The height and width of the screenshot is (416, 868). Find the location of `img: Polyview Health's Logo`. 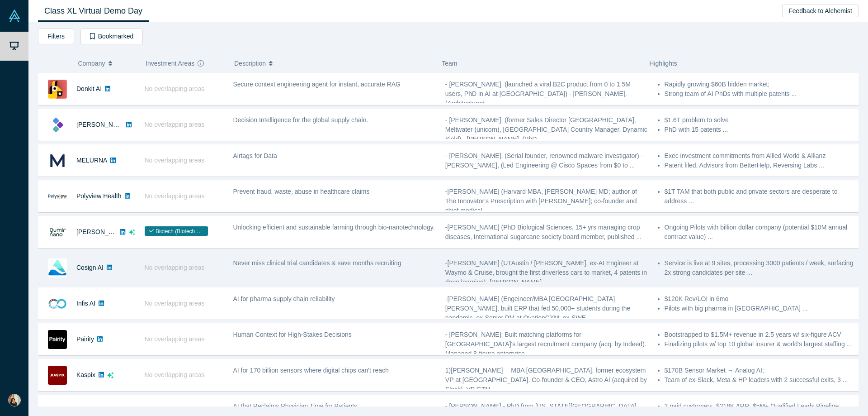

img: Polyview Health's Logo is located at coordinates (57, 196).